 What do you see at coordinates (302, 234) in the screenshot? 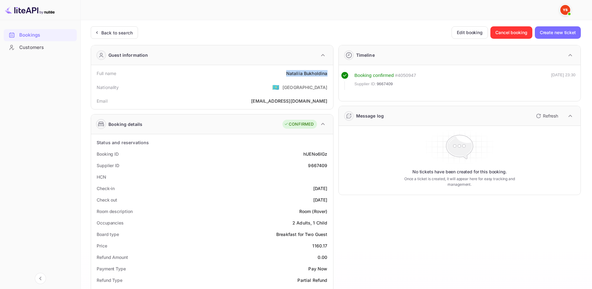
I see `div: Breakfast for Two Guest` at bounding box center [302, 234].